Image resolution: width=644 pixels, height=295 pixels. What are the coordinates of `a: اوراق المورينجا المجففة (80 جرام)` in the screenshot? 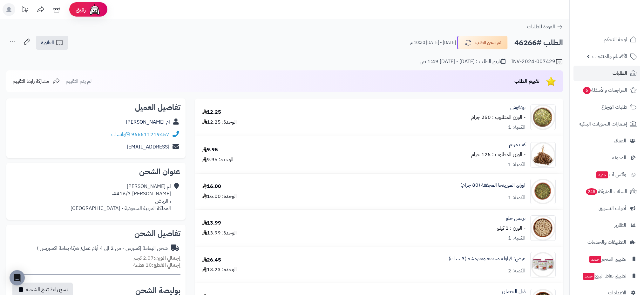 It's located at (493, 185).